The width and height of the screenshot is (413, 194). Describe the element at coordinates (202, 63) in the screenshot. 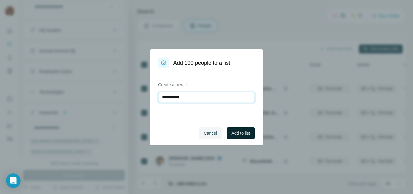

I see `h1: Add 100 people to a list` at that location.